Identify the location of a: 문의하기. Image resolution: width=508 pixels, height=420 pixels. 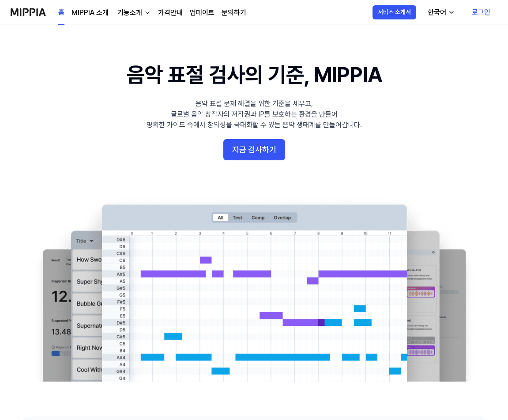
(234, 13).